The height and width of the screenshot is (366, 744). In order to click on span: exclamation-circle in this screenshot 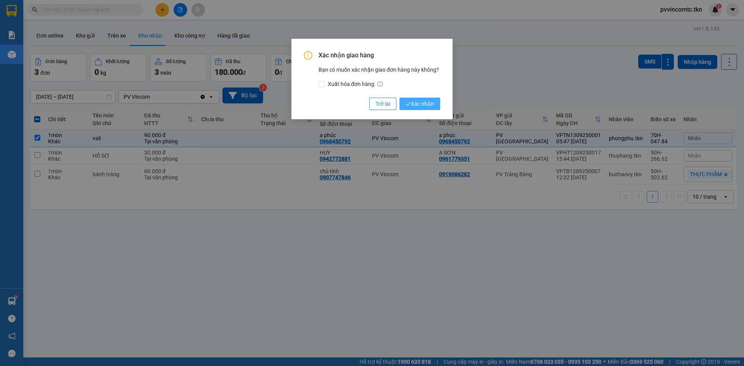, I will do `click(308, 55)`.